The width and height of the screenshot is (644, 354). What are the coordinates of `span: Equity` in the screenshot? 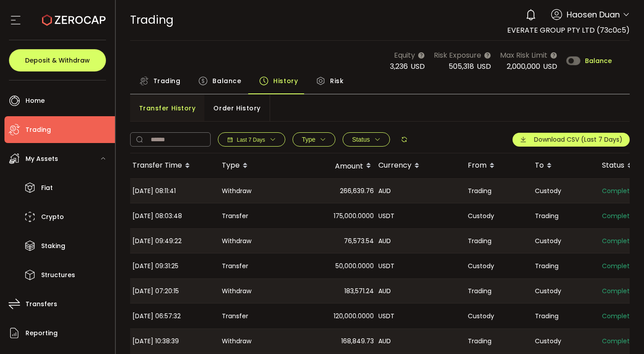 It's located at (404, 55).